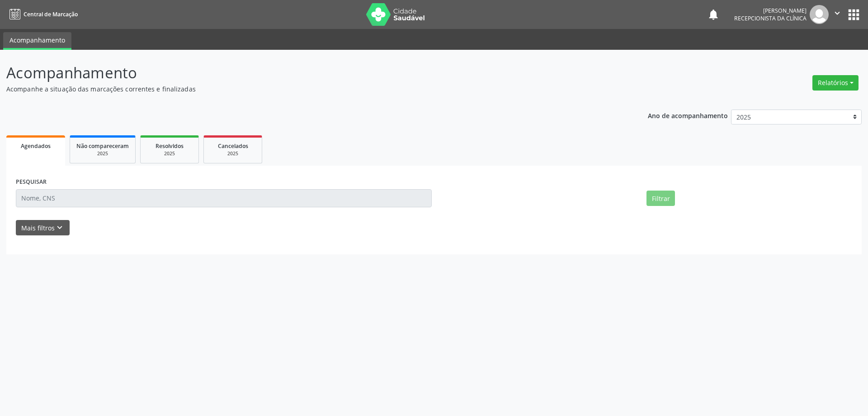 The width and height of the screenshot is (868, 416). What do you see at coordinates (51, 14) in the screenshot?
I see `span: Central de Marcação` at bounding box center [51, 14].